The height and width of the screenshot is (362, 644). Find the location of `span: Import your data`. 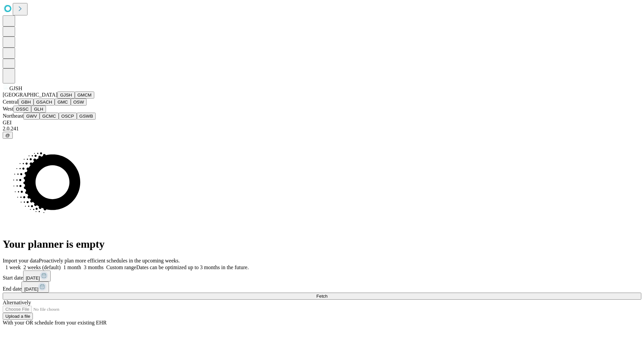

span: Import your data is located at coordinates (21, 261).